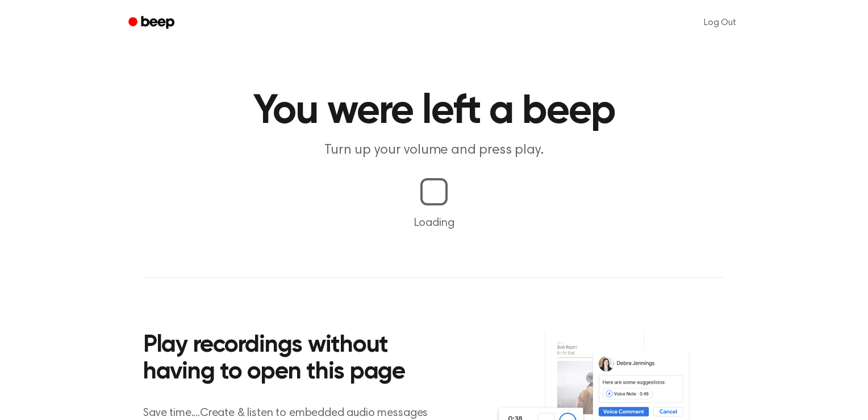 The height and width of the screenshot is (420, 868). I want to click on h2: Play recordings without having to open this page, so click(296, 359).